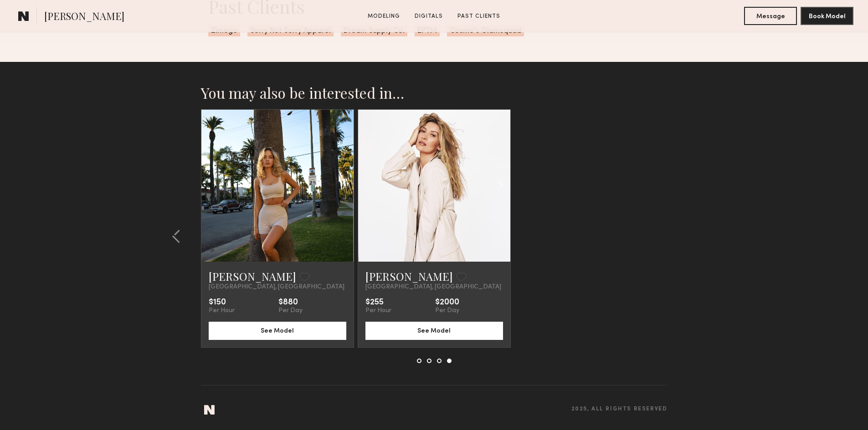 Image resolution: width=868 pixels, height=430 pixels. Describe the element at coordinates (479, 16) in the screenshot. I see `a: Past Clients` at that location.